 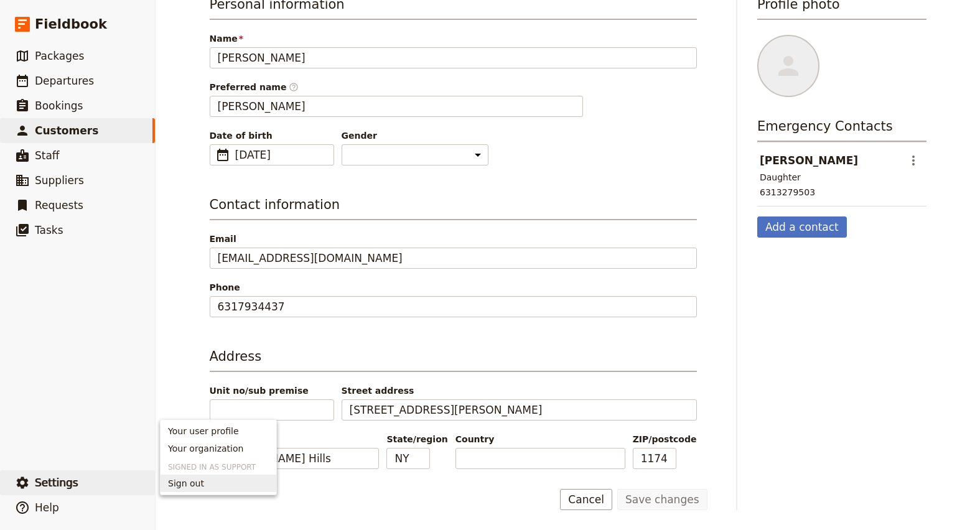 What do you see at coordinates (802, 227) in the screenshot?
I see `button: Add a contact` at bounding box center [802, 227].